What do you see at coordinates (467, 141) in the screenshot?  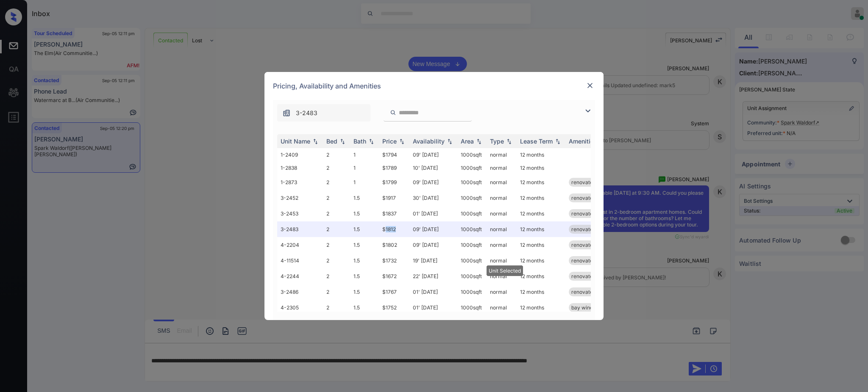 I see `div: Area` at bounding box center [467, 141].